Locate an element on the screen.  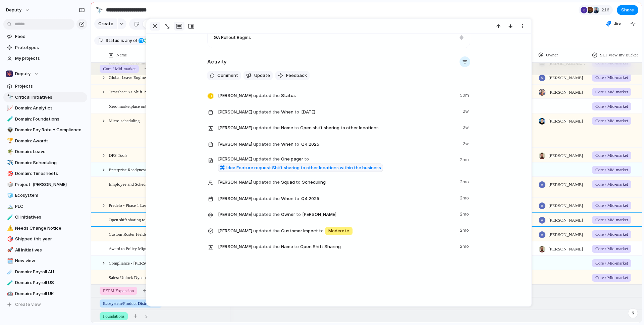
a: 🧊Ecosystem is located at coordinates (45, 195).